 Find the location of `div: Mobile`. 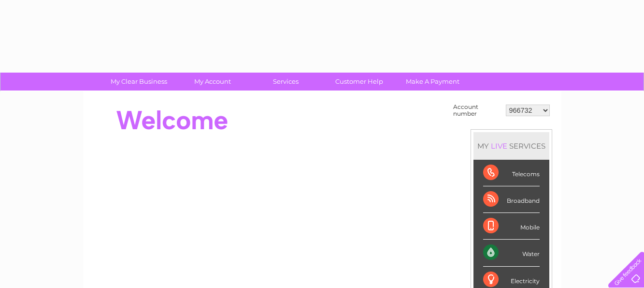

div: Mobile is located at coordinates (511, 226).